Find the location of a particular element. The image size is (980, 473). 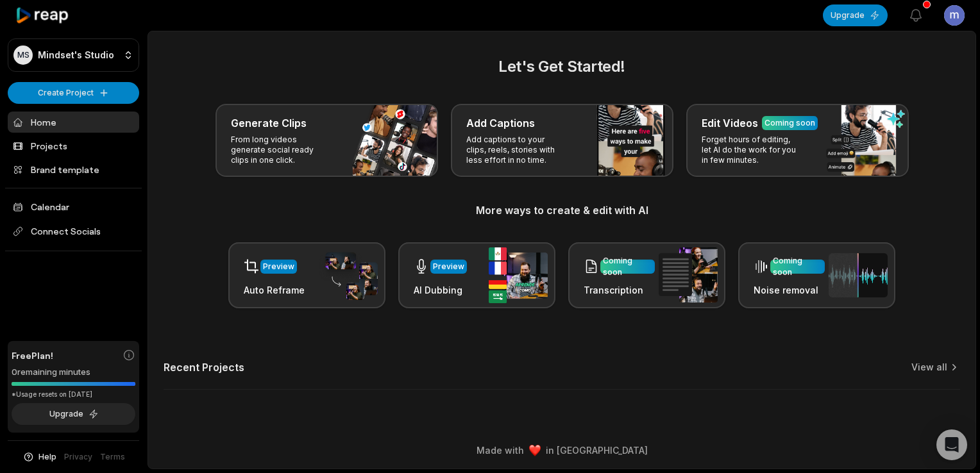

h3: AI Dubbing is located at coordinates (440, 290).